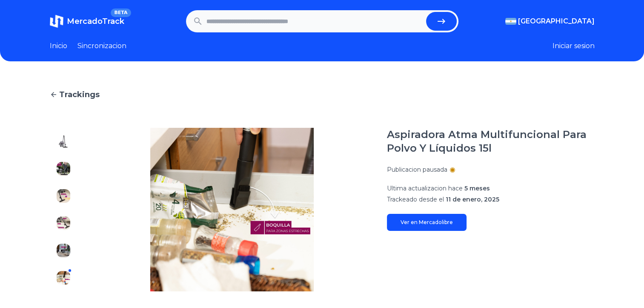 The image size is (644, 308). What do you see at coordinates (120, 13) in the screenshot?
I see `span: BETA` at bounding box center [120, 13].